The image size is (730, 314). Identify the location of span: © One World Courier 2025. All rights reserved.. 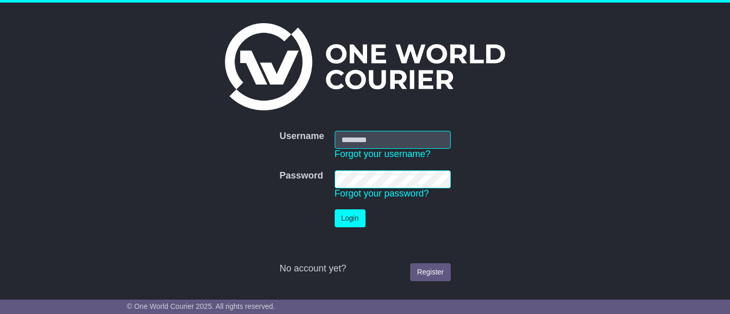
(201, 306).